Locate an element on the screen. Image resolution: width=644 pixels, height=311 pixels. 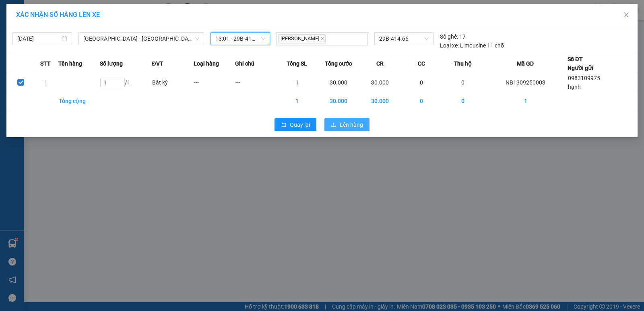
button: rollbackQuay lại is located at coordinates (296, 125).